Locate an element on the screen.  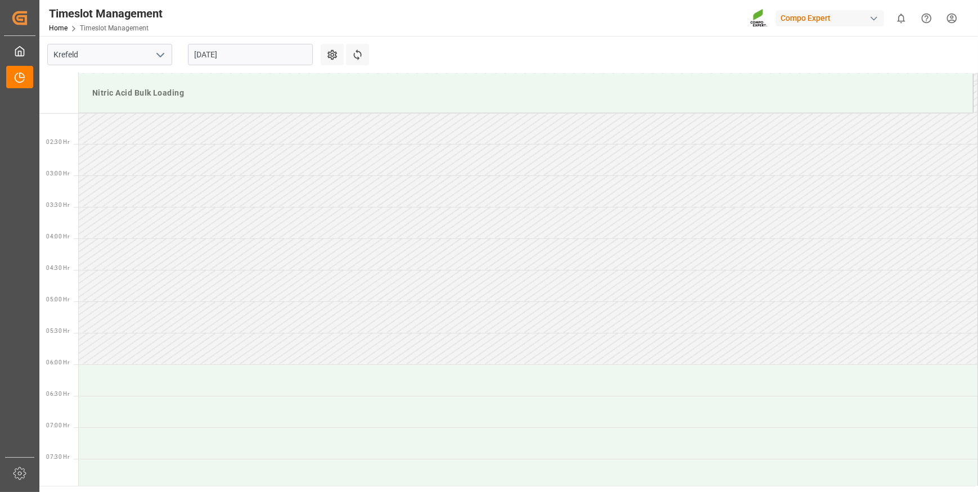
button: Compo Expert is located at coordinates (832, 18).